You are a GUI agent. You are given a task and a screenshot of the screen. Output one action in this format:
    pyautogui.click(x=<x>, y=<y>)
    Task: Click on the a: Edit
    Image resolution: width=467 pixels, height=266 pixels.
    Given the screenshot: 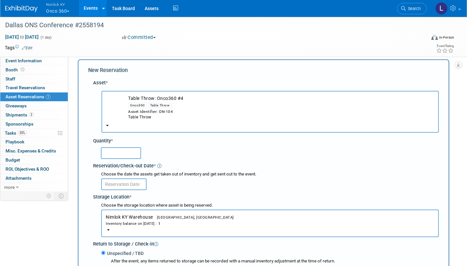 What is the action you would take?
    pyautogui.click(x=27, y=48)
    